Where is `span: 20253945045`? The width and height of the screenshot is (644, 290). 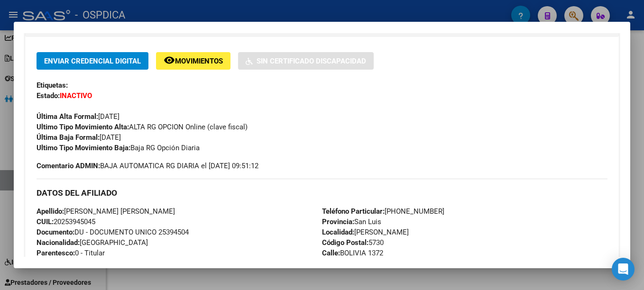 span: 20253945045 is located at coordinates (66, 222).